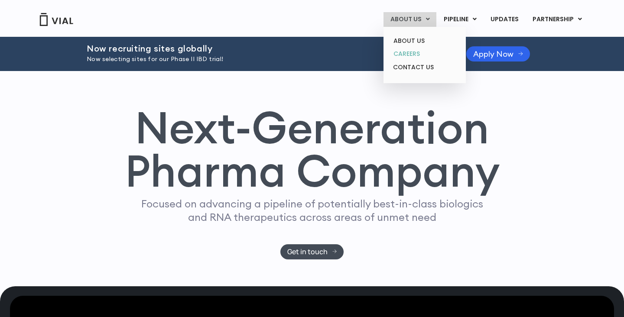 Image resolution: width=624 pixels, height=317 pixels. Describe the element at coordinates (460, 19) in the screenshot. I see `a: PIPELINEMenu Toggle` at that location.